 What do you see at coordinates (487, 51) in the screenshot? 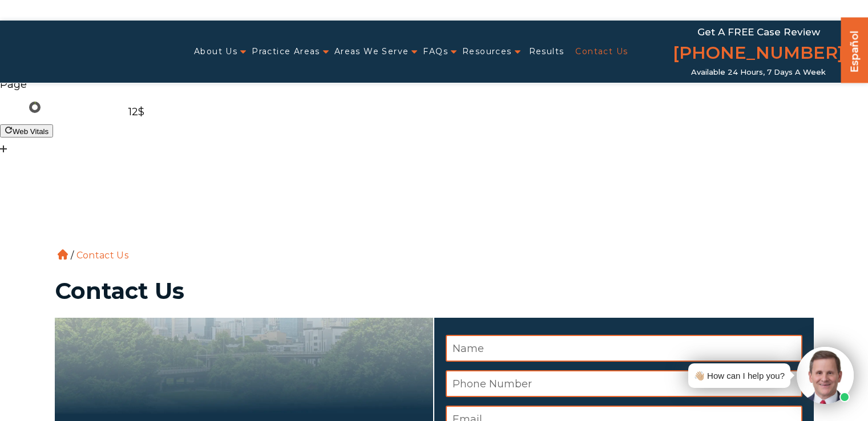
I see `a: Resources` at bounding box center [487, 51].